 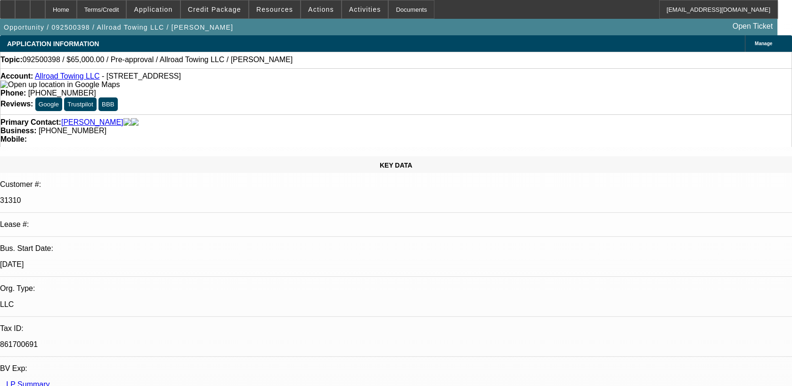 What do you see at coordinates (753, 26) in the screenshot?
I see `a: Open Ticket` at bounding box center [753, 26].